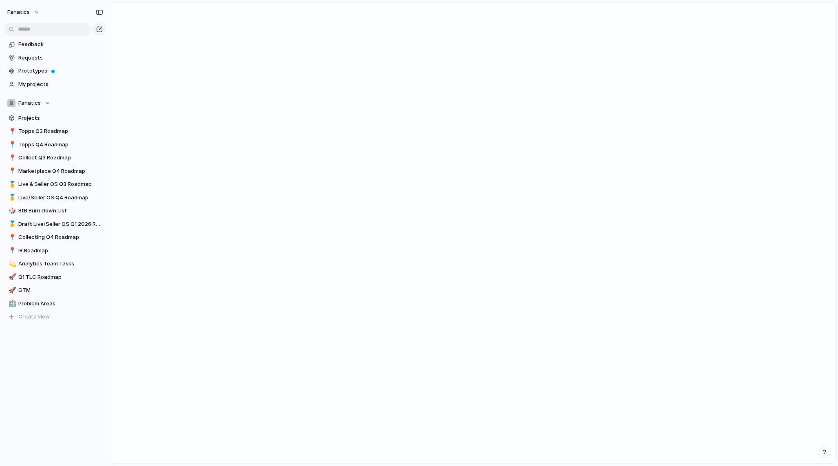 This screenshot has height=466, width=838. Describe the element at coordinates (61, 58) in the screenshot. I see `span: Requests` at that location.